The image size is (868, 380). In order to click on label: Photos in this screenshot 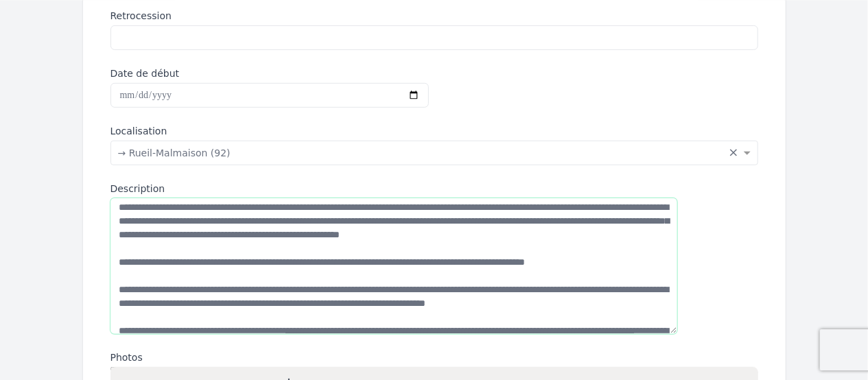, I will do `click(434, 357)`.